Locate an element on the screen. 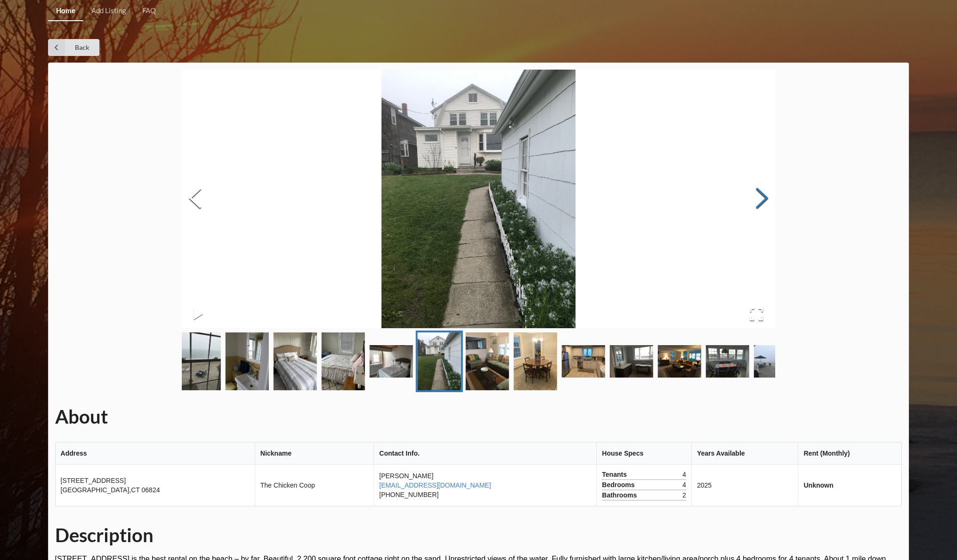  img: IMG_1954.jpg is located at coordinates (680, 361).